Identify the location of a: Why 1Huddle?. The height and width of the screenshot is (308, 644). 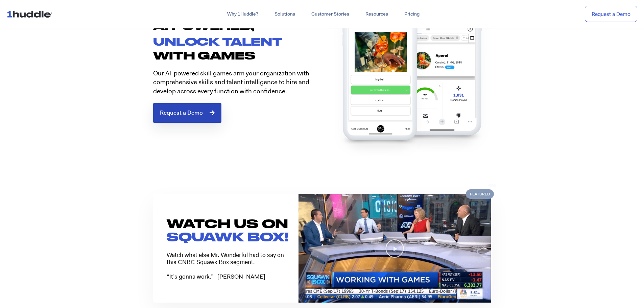
(243, 14).